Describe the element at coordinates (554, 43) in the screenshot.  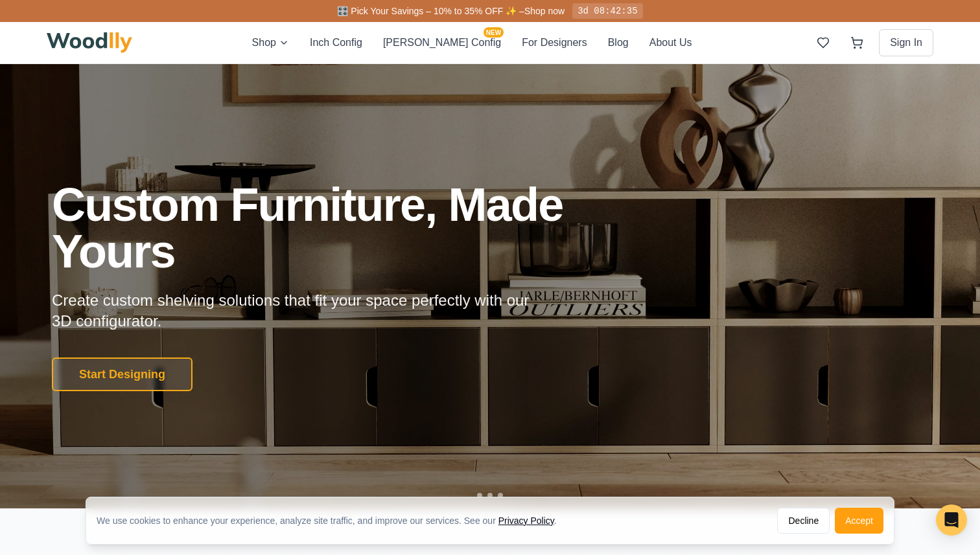
I see `button: For Designers` at that location.